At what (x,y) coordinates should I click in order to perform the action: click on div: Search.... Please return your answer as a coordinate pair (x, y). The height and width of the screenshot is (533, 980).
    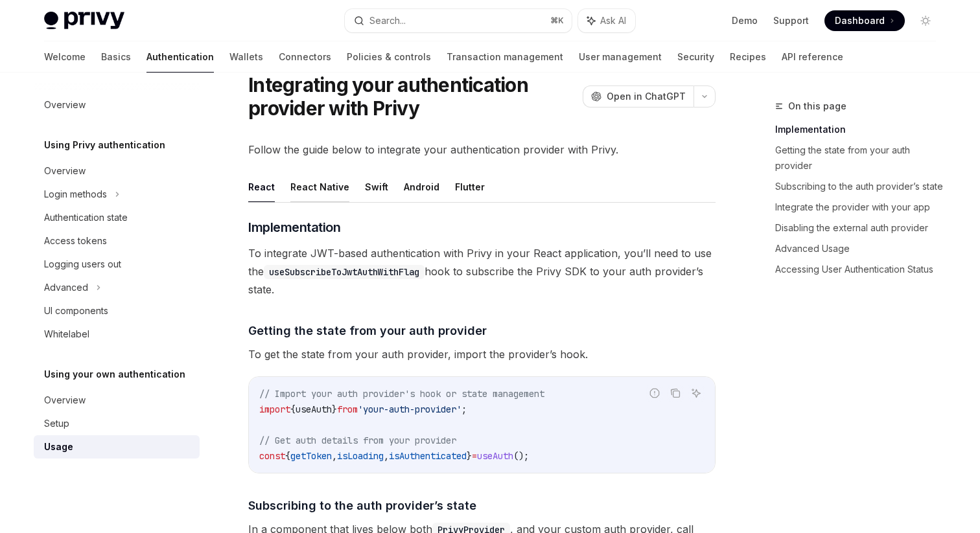
    Looking at the image, I should click on (388, 21).